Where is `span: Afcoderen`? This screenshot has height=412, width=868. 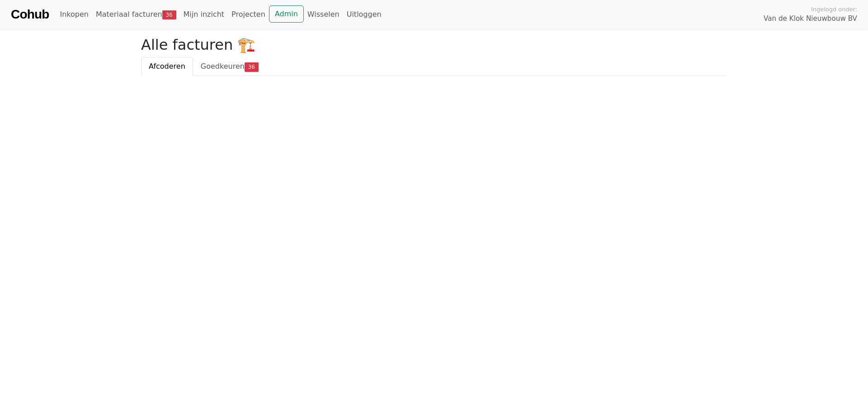
span: Afcoderen is located at coordinates (167, 66).